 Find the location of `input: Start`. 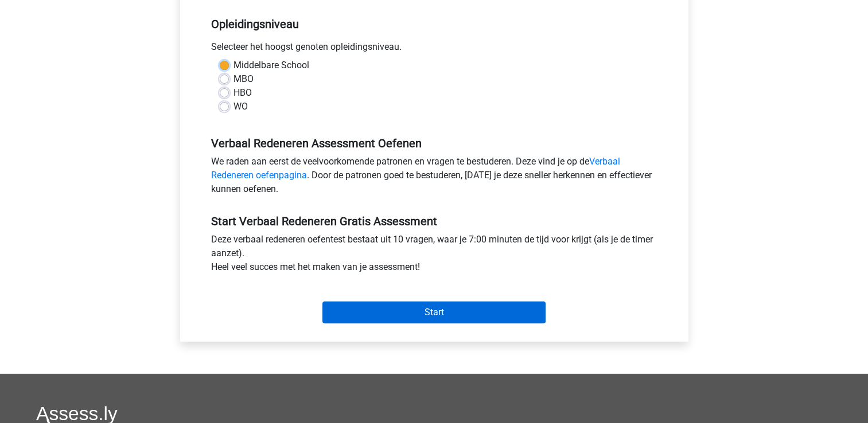

input: Start is located at coordinates (434, 312).